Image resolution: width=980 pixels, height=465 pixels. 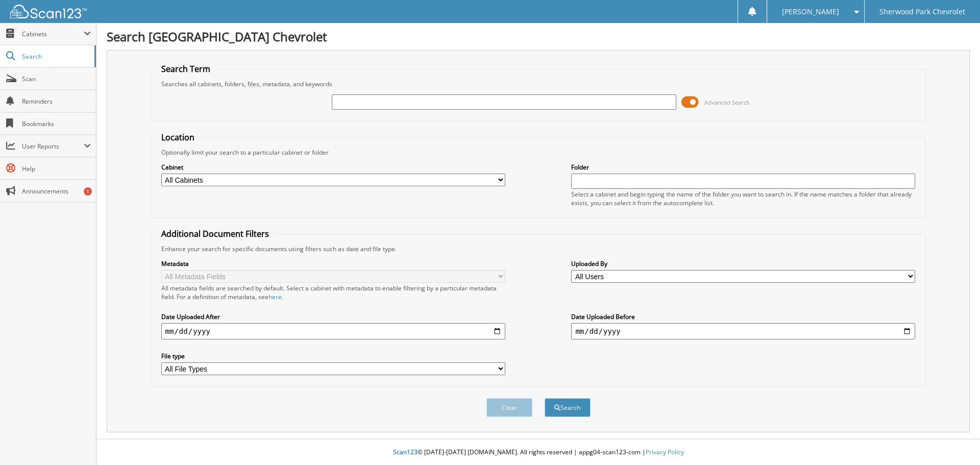 I want to click on span: Help, so click(x=56, y=168).